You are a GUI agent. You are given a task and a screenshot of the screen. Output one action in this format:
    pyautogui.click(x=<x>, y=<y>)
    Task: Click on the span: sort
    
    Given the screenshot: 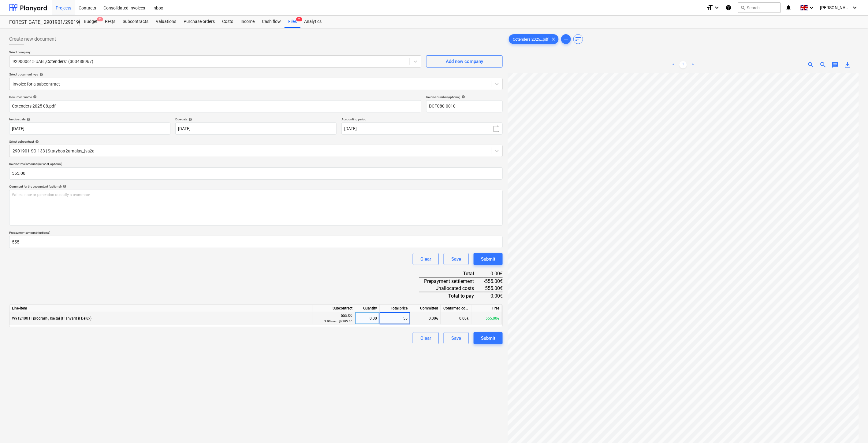 What is the action you would take?
    pyautogui.click(x=579, y=39)
    